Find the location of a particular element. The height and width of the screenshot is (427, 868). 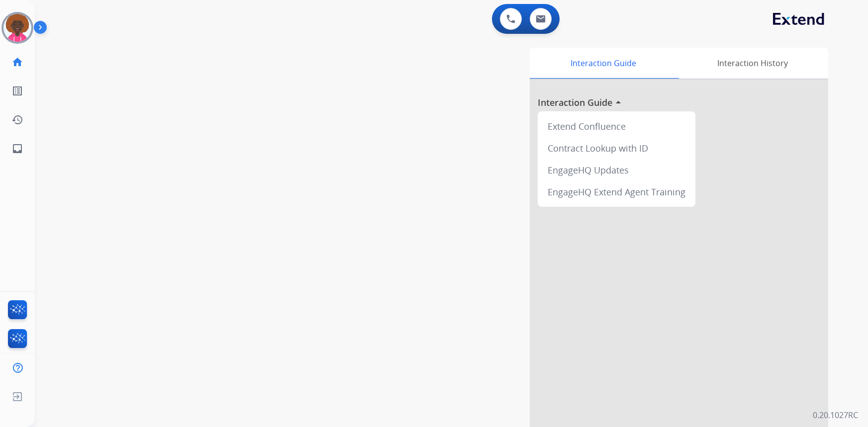

mat-icon: home is located at coordinates (17, 62).